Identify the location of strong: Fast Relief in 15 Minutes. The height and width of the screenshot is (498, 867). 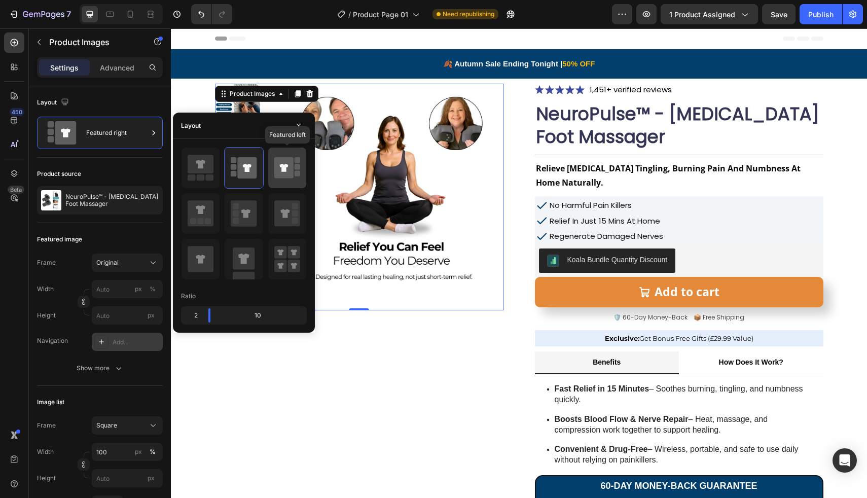
(431, 360).